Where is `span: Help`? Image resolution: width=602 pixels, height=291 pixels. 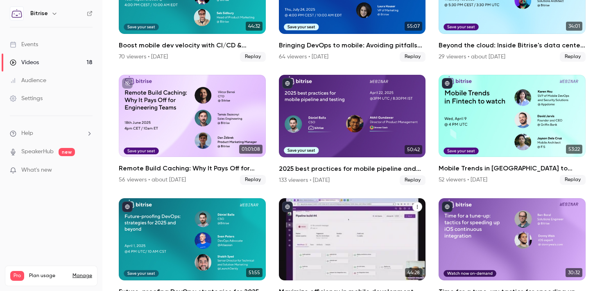
span: Help is located at coordinates (27, 133).